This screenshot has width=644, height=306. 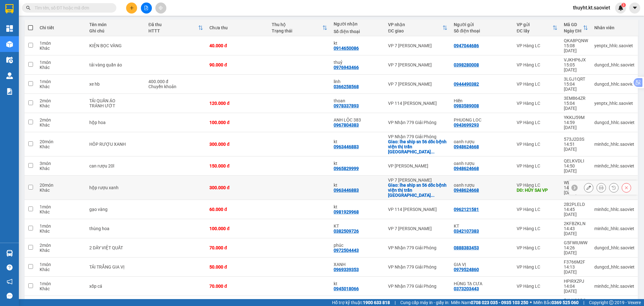 What do you see at coordinates (116, 65) in the screenshot?
I see `div: tải vàng quần áo` at bounding box center [116, 65].